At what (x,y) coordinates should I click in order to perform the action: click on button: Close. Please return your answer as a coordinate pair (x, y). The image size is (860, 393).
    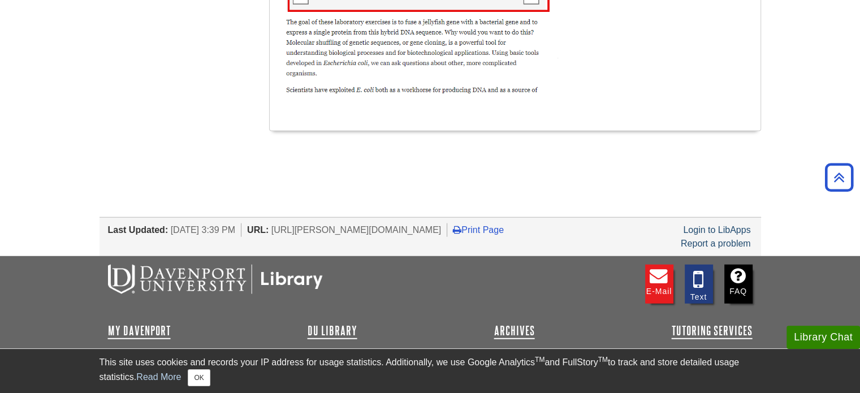
    Looking at the image, I should click on (198, 378).